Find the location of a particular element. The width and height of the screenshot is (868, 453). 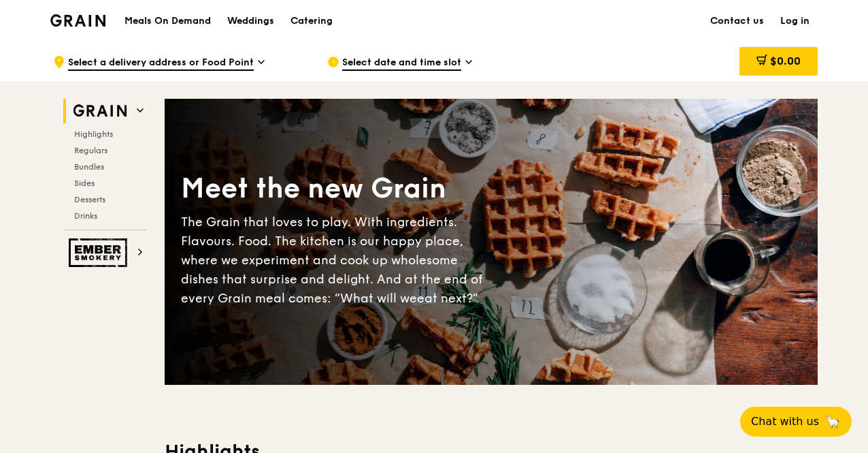

div: Weddings is located at coordinates (250, 21).